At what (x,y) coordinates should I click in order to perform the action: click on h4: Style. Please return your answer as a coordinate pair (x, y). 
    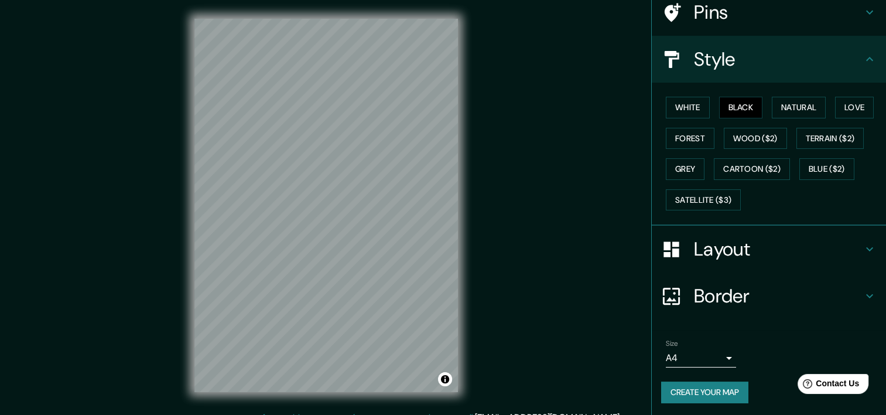
    Looking at the image, I should click on (778, 59).